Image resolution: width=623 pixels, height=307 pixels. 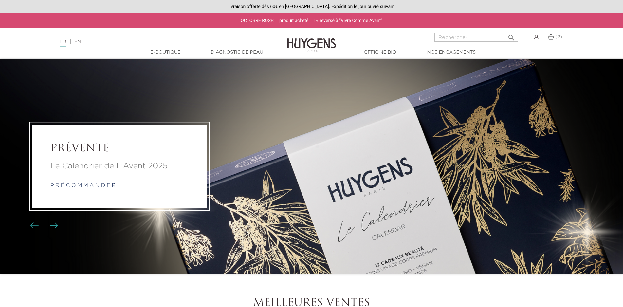 I want to click on a: Nos engagements, so click(x=451, y=52).